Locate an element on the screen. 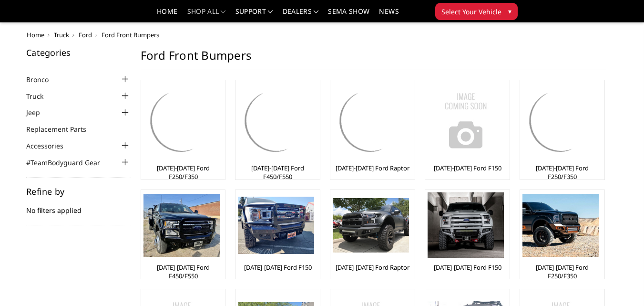  a: Replacement Parts is located at coordinates (62, 129).